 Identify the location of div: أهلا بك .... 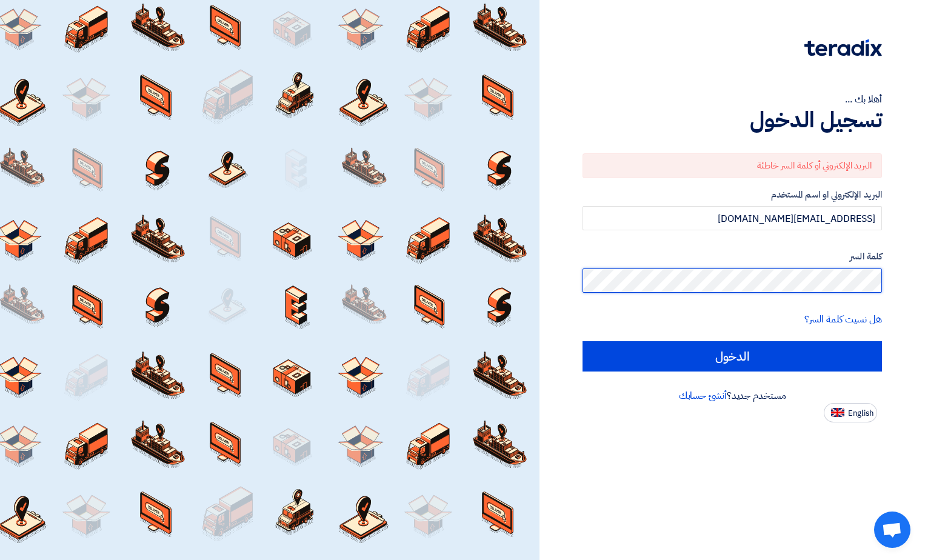
(732, 100).